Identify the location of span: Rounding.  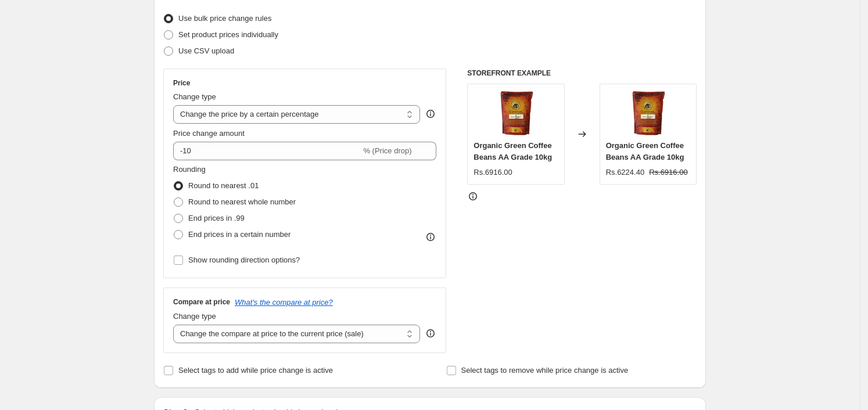
(189, 169).